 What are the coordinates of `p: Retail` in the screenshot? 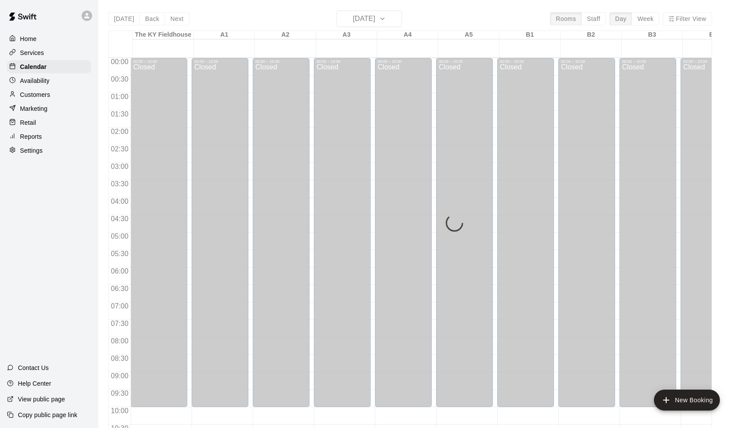 It's located at (28, 123).